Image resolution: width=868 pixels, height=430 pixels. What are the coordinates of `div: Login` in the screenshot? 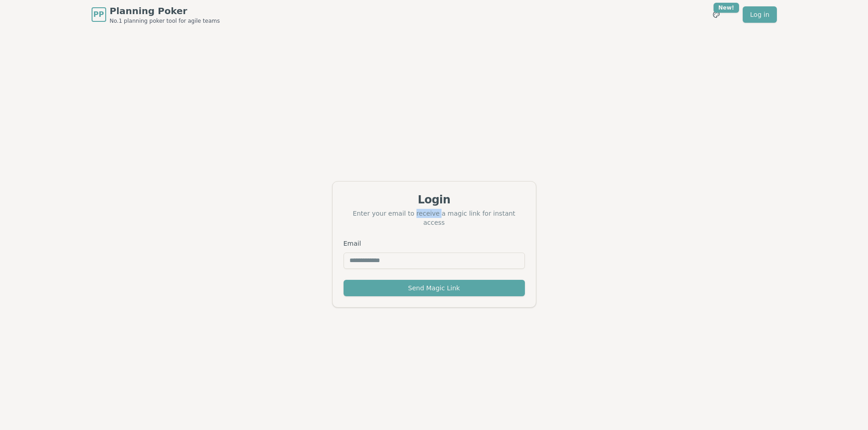 It's located at (434, 200).